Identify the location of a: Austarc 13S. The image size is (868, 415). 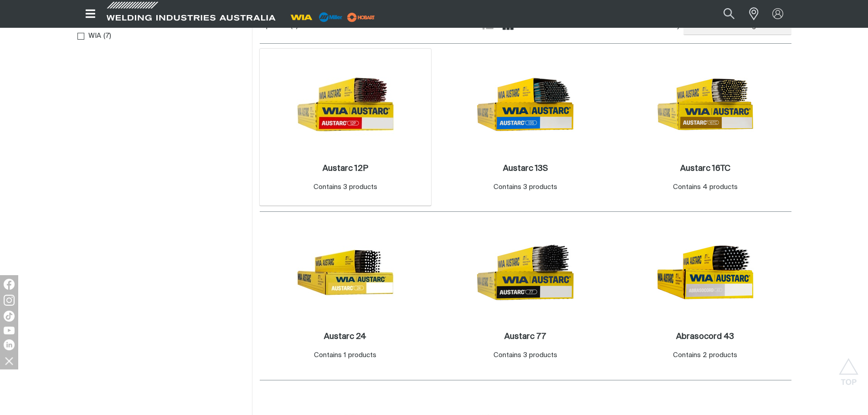
(526, 169).